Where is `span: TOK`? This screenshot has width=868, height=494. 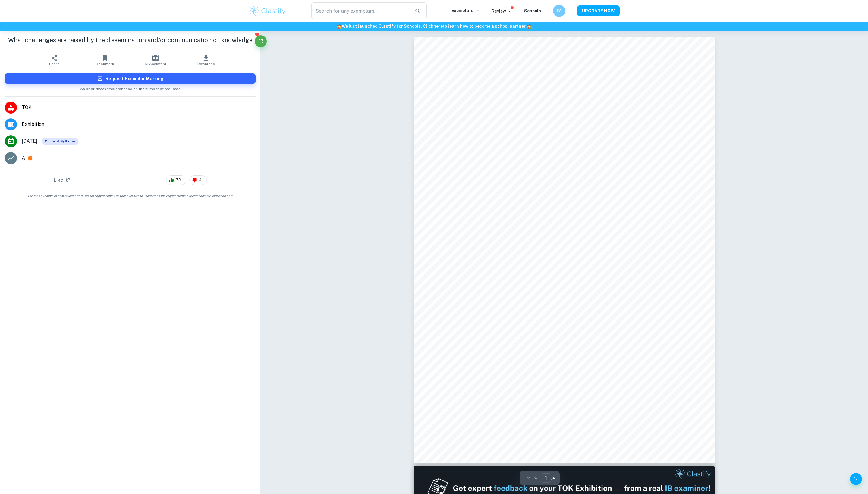
span: TOK is located at coordinates (138, 108).